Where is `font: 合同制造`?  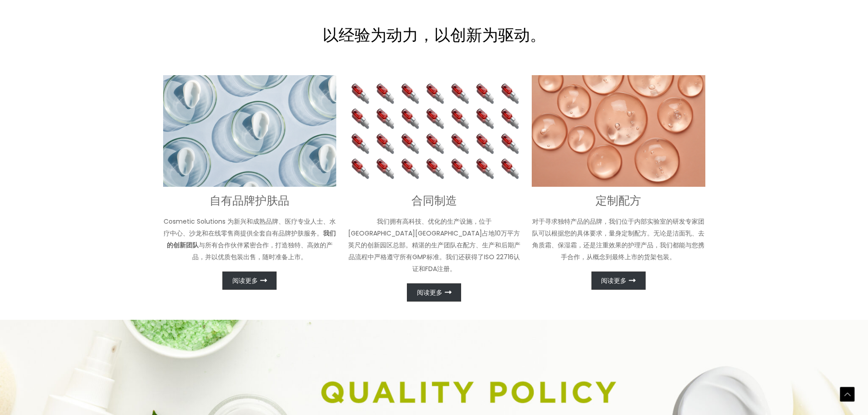 font: 合同制造 is located at coordinates (434, 200).